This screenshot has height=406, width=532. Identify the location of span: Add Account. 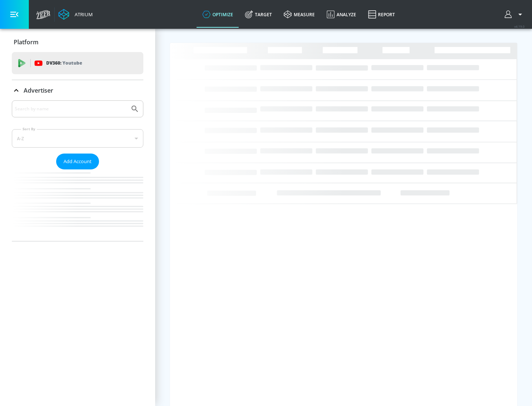
(78, 162).